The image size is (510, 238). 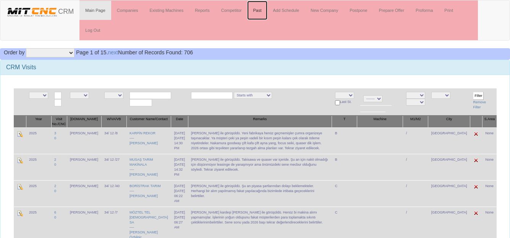 I want to click on a: Companies, so click(x=128, y=10).